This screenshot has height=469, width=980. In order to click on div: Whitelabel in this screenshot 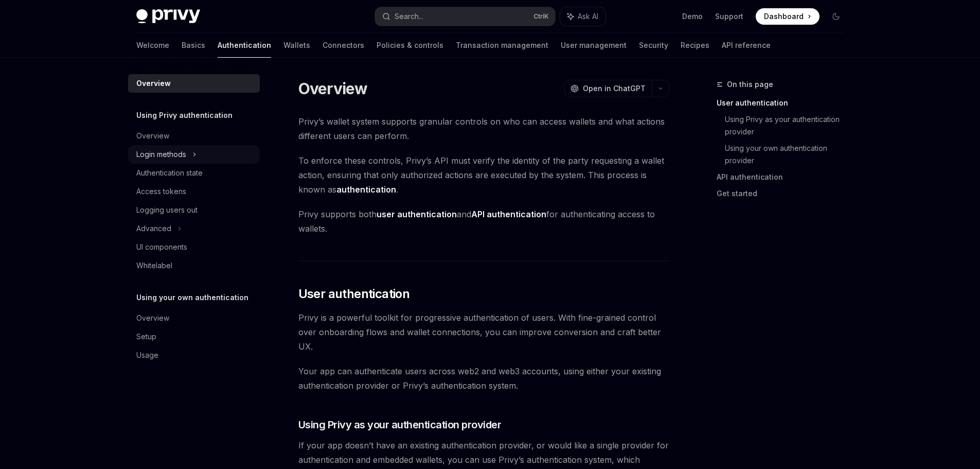, I will do `click(154, 265)`.